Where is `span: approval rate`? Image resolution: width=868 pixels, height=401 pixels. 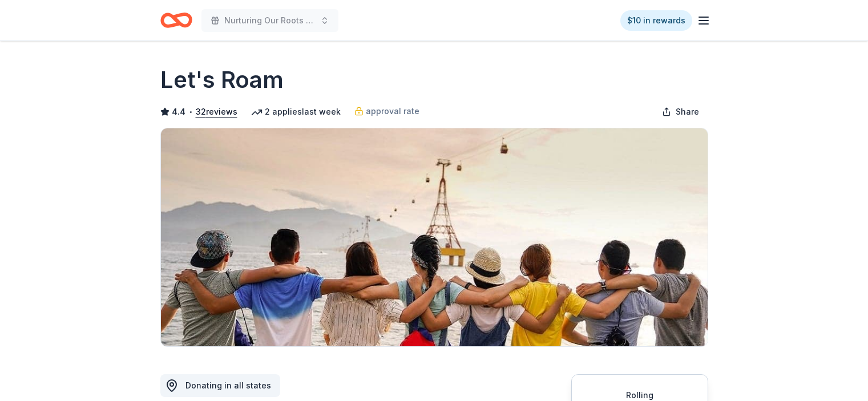
span: approval rate is located at coordinates (393, 111).